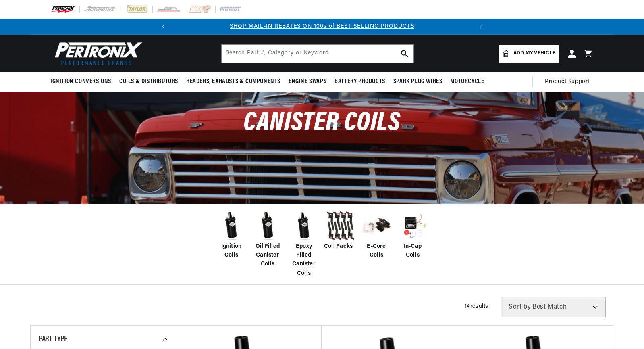  What do you see at coordinates (322, 27) in the screenshot?
I see `slideshow-component: Translation missing: en.sections.announcements.announcement_bar` at bounding box center [322, 27].